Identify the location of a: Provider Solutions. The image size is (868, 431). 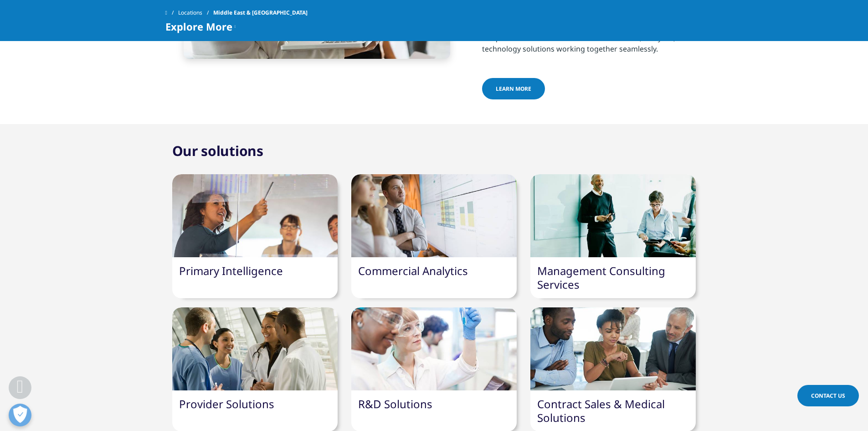
(226, 404).